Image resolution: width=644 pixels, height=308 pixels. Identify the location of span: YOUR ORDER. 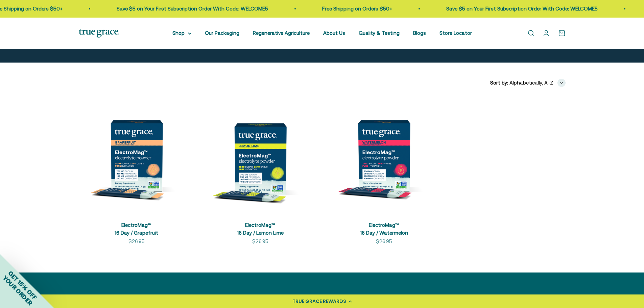
(18, 290).